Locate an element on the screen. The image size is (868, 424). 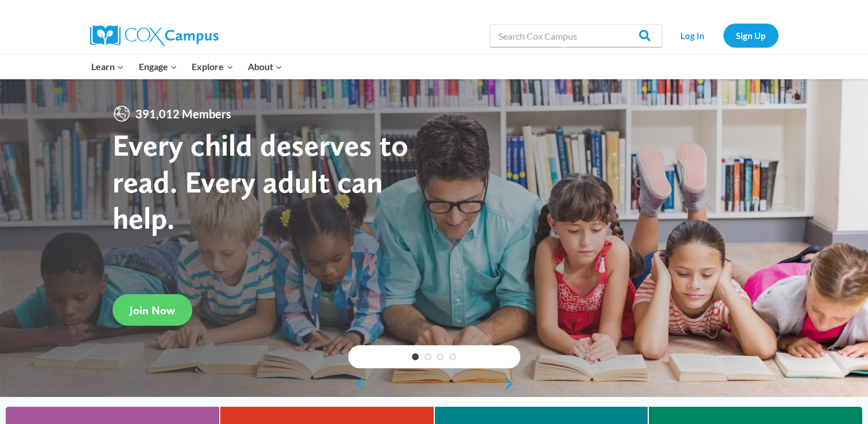
div: content slider buttons is located at coordinates (434, 383).